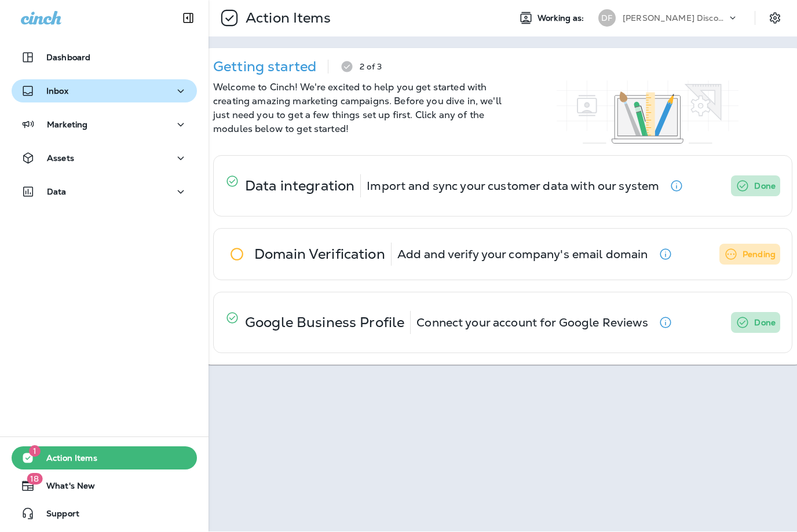 The image size is (797, 532). What do you see at coordinates (35, 452) in the screenshot?
I see `span: 1` at bounding box center [35, 452].